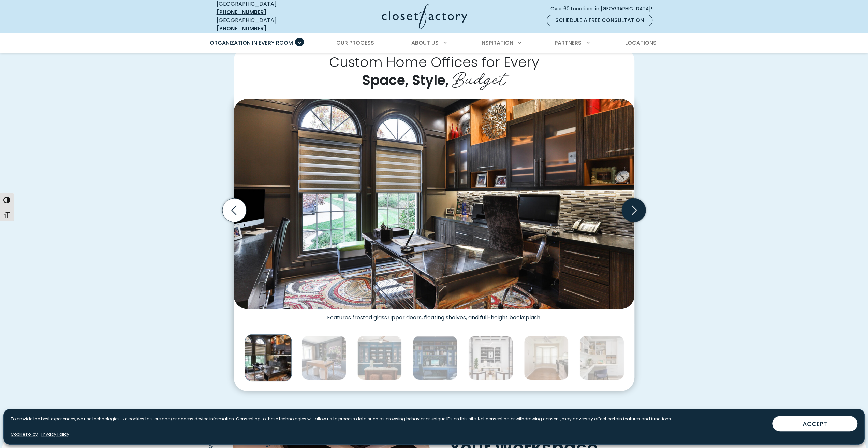 The width and height of the screenshot is (868, 448). I want to click on span: Inspiration, so click(497, 43).